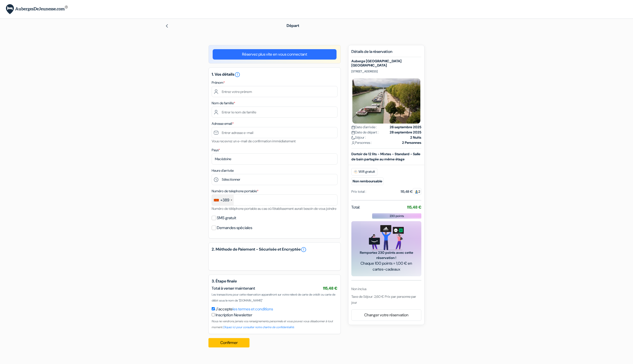 This screenshot has width=633, height=364. I want to click on label: Numéro de telephone portable, so click(235, 191).